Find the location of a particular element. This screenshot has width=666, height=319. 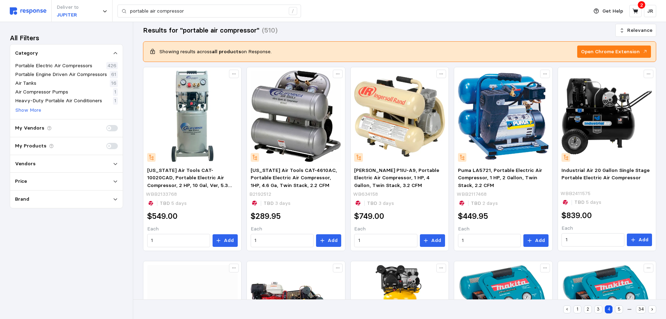

p: Heavy-Duty Portable Air Conditioners is located at coordinates (58, 101).